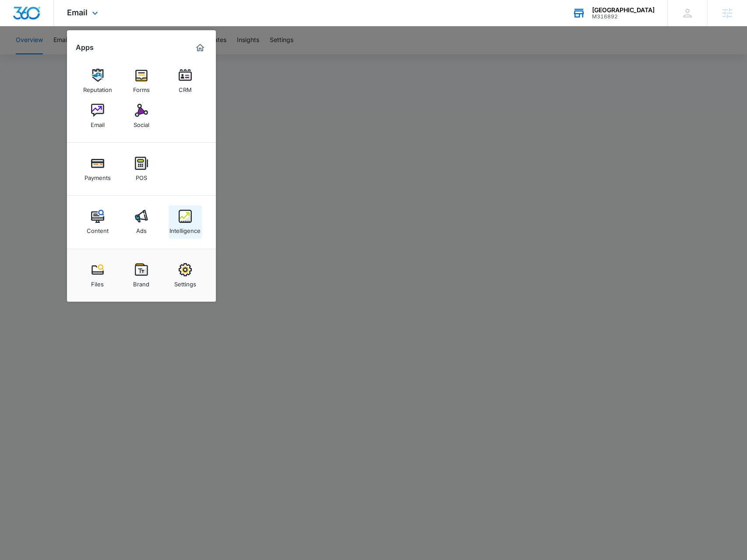  What do you see at coordinates (142, 169) in the screenshot?
I see `a: POS` at bounding box center [142, 169].